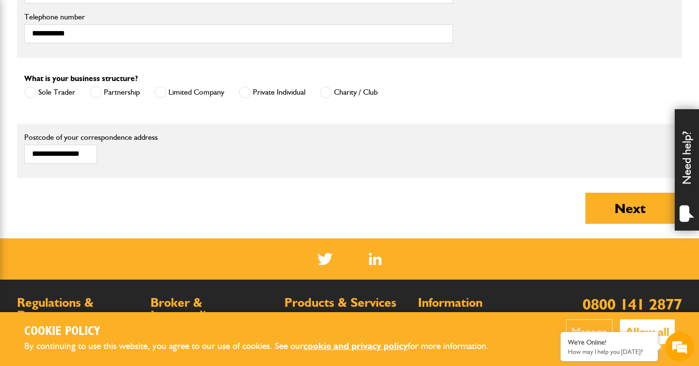  Describe the element at coordinates (349, 92) in the screenshot. I see `label: Charity / Club` at that location.